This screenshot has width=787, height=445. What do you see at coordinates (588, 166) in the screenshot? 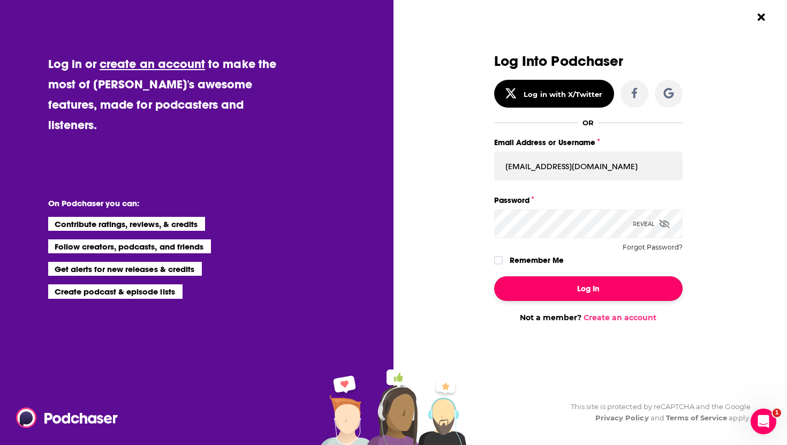
I see `input: Email Address or Username` at bounding box center [588, 166].